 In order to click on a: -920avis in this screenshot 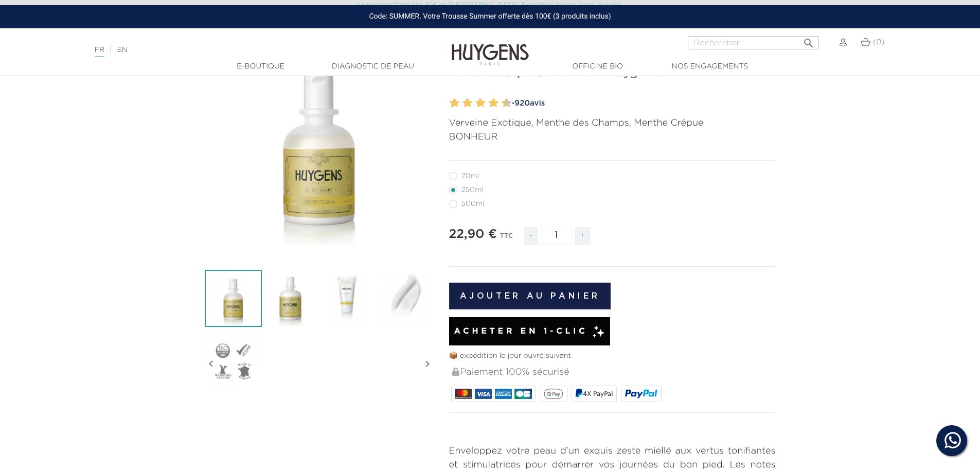, I will do `click(642, 104)`.